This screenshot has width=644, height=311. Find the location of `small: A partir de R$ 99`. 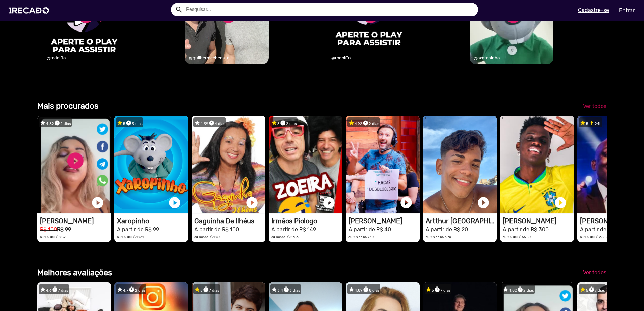

small: A partir de R$ 99 is located at coordinates (138, 229).